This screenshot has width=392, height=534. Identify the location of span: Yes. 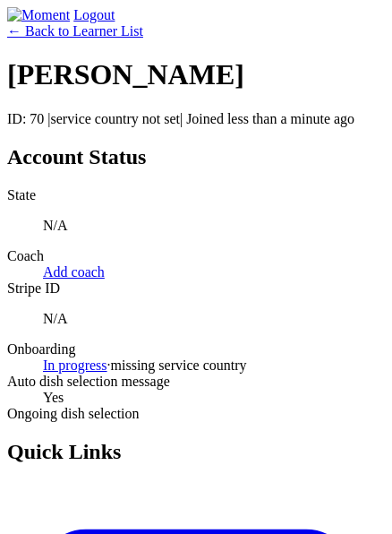
(53, 397).